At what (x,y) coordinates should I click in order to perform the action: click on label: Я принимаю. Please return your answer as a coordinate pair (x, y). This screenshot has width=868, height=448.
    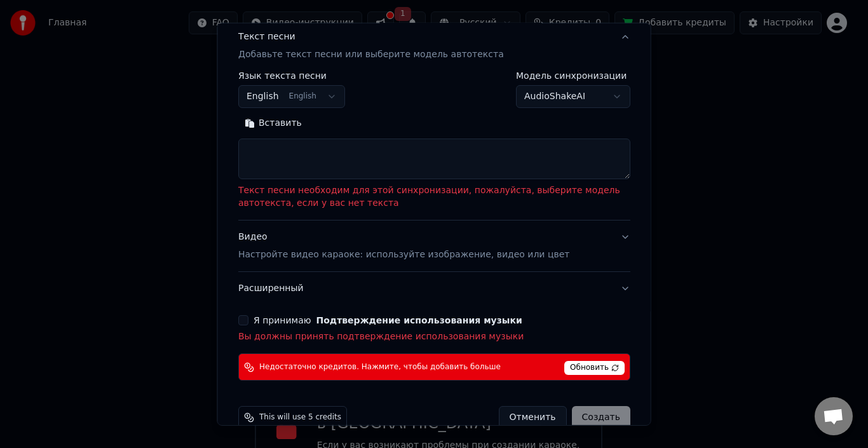
    Looking at the image, I should click on (387, 320).